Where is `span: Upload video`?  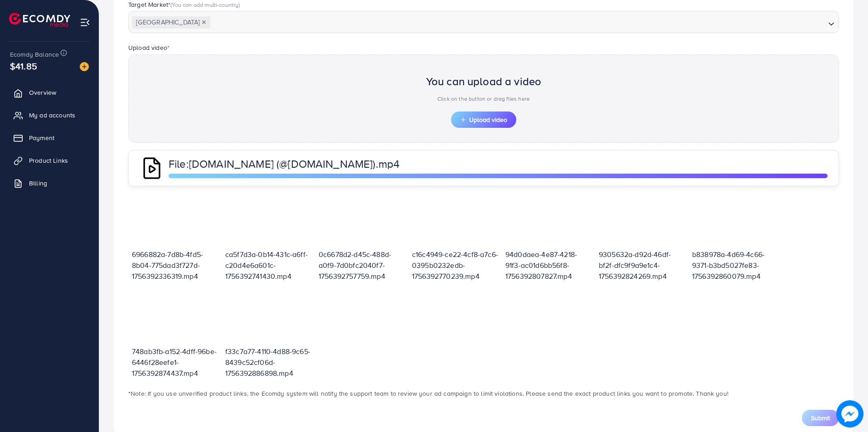 span: Upload video is located at coordinates (484, 120).